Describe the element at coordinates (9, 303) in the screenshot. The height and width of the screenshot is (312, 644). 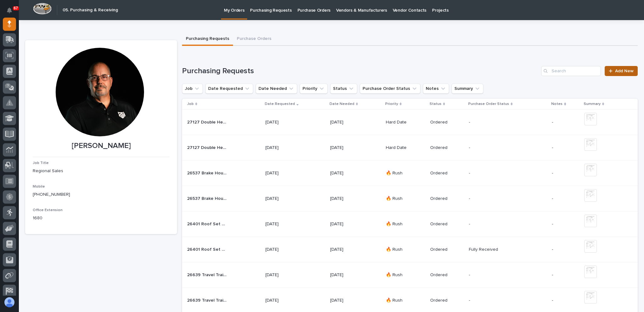
I see `button: users-avatar` at that location.